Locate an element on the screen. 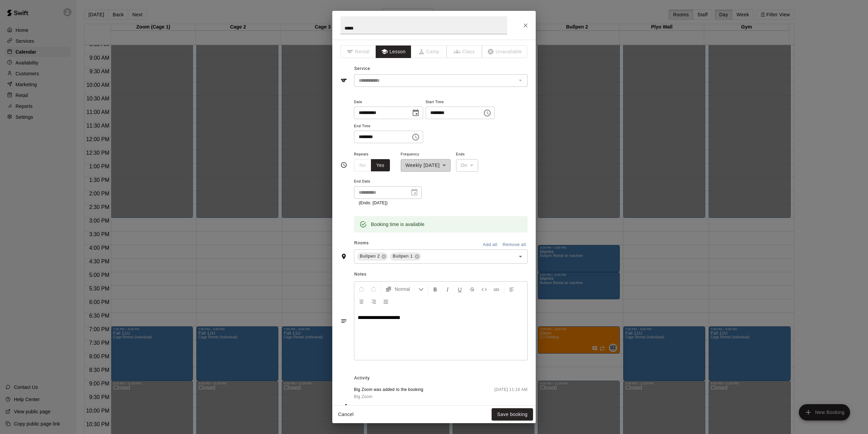 The height and width of the screenshot is (434, 868). button: Choose time, selected time is 7:00 PM is located at coordinates (487, 113).